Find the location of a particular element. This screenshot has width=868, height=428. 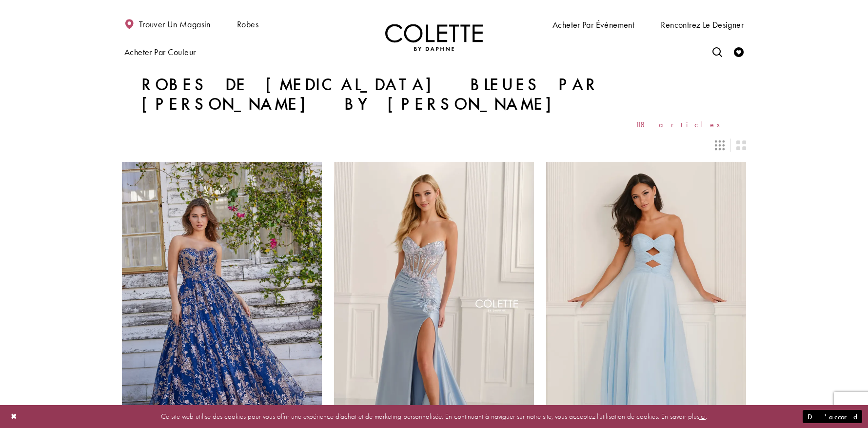

a: Basculer la recherche is located at coordinates (717, 51).